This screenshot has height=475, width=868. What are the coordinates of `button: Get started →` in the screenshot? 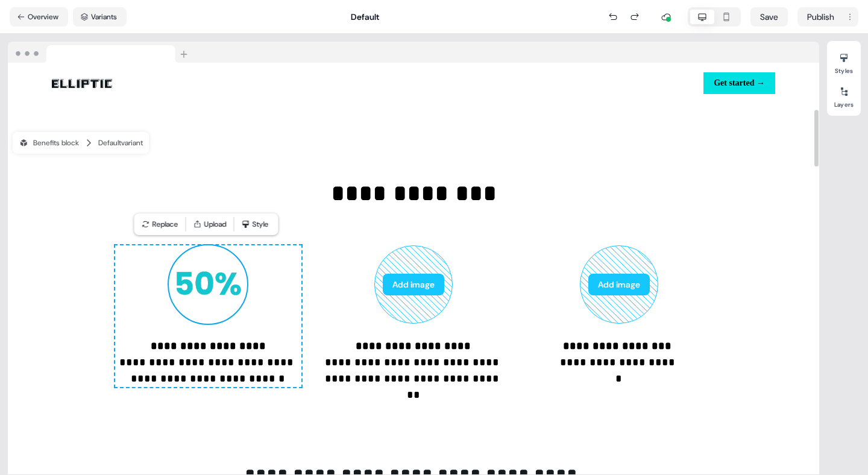 It's located at (739, 83).